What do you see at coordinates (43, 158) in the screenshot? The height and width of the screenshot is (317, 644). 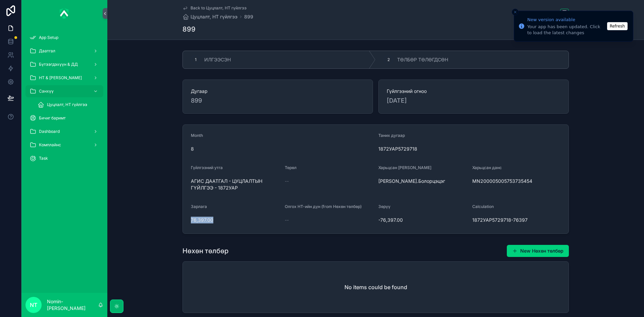 I see `span: Task` at bounding box center [43, 158].